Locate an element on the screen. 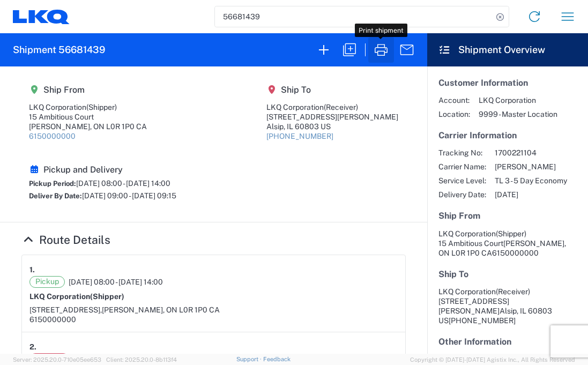 The height and width of the screenshot is (365, 588). span: Service Level: is located at coordinates (462, 181).